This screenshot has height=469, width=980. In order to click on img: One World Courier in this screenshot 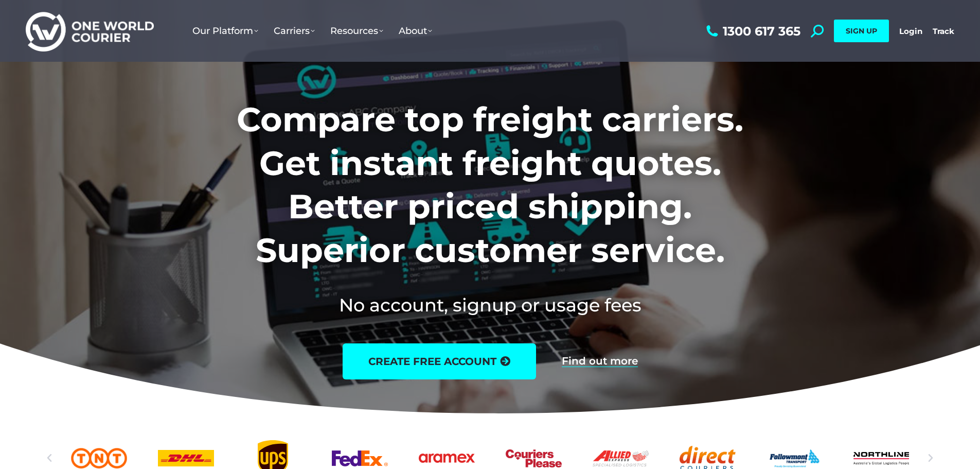, I will do `click(89, 31)`.